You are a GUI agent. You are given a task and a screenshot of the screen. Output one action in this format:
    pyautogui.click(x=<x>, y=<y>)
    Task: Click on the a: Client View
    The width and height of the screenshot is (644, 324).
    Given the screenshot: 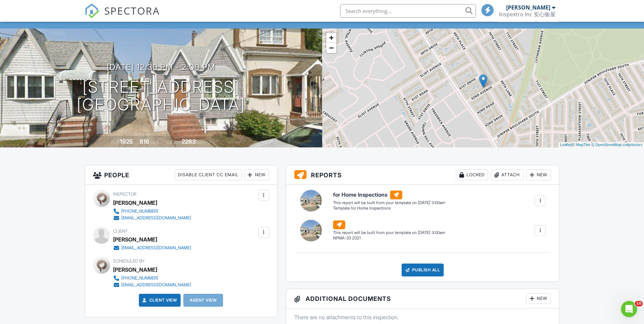 What is the action you would take?
    pyautogui.click(x=159, y=300)
    